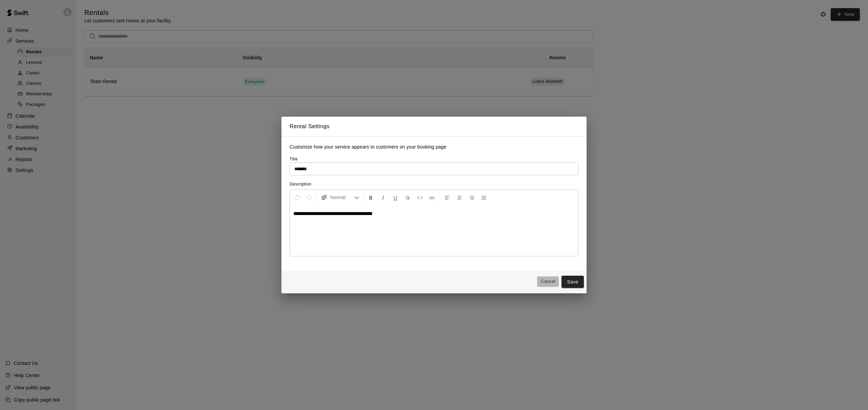  I want to click on button: Format Bold, so click(371, 197).